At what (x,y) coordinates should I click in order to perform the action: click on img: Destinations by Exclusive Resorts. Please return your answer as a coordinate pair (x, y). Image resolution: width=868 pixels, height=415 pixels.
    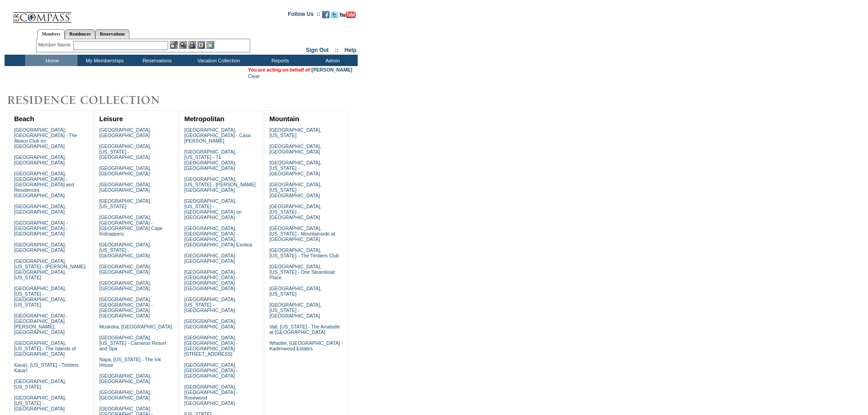
    Looking at the image, I should click on (94, 100).